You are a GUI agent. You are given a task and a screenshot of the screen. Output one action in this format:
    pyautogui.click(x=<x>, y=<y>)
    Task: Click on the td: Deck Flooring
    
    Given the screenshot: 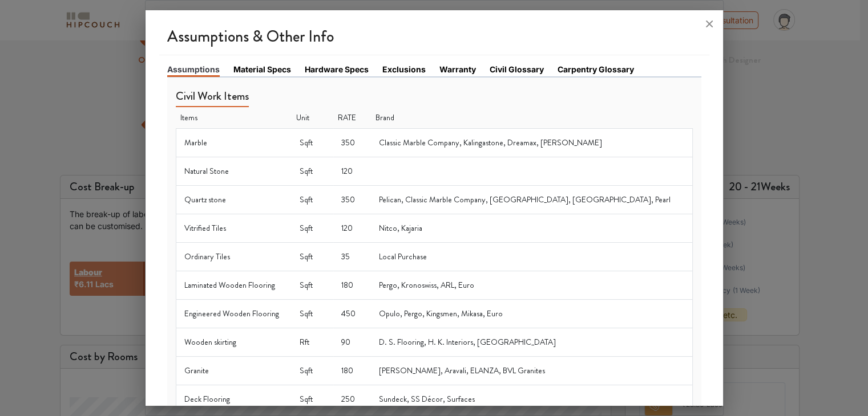 What is the action you would take?
    pyautogui.click(x=233, y=399)
    